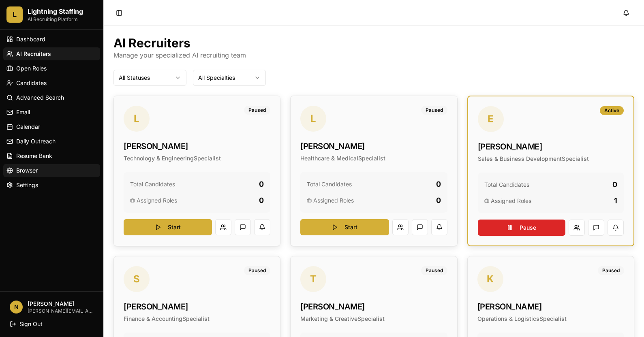 The image size is (644, 337). Describe the element at coordinates (51, 54) in the screenshot. I see `a: AI Recruiters` at that location.